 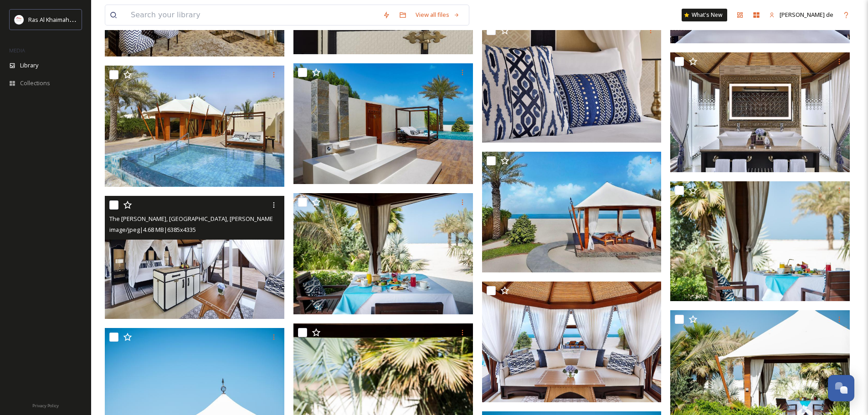 What do you see at coordinates (19, 19) in the screenshot?
I see `img: Logo_RAKTDA_RGB-01.png` at bounding box center [19, 19].